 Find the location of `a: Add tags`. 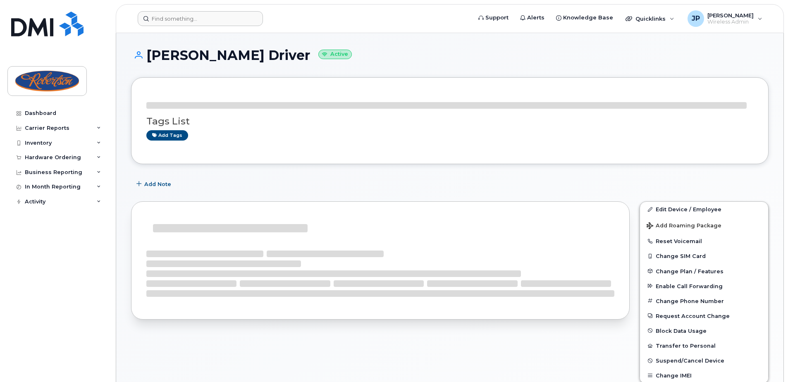

a: Add tags is located at coordinates (167, 135).